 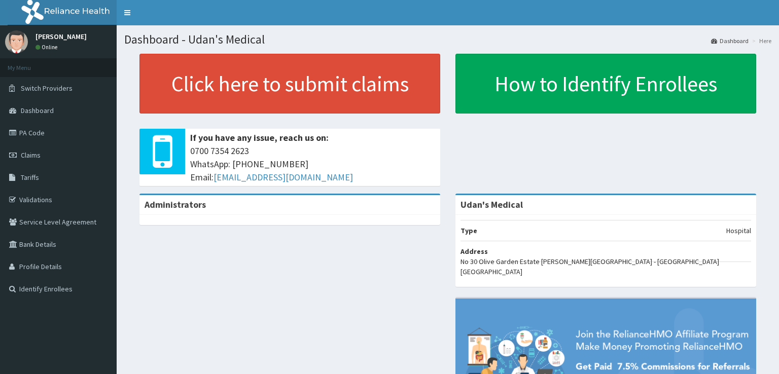 What do you see at coordinates (606, 84) in the screenshot?
I see `a: How to Identify Enrollees` at bounding box center [606, 84].